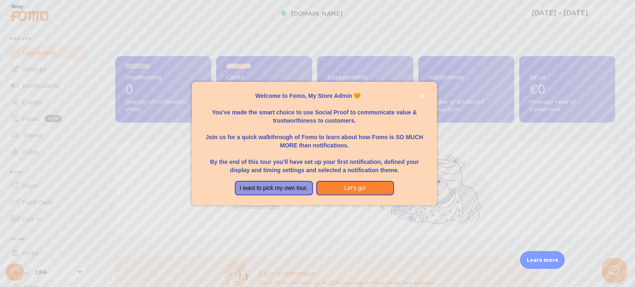 The image size is (635, 287). What do you see at coordinates (314, 162) in the screenshot?
I see `p: By the end of this tour you'll have set up your first notification, defined your display and timi...` at bounding box center [314, 162].